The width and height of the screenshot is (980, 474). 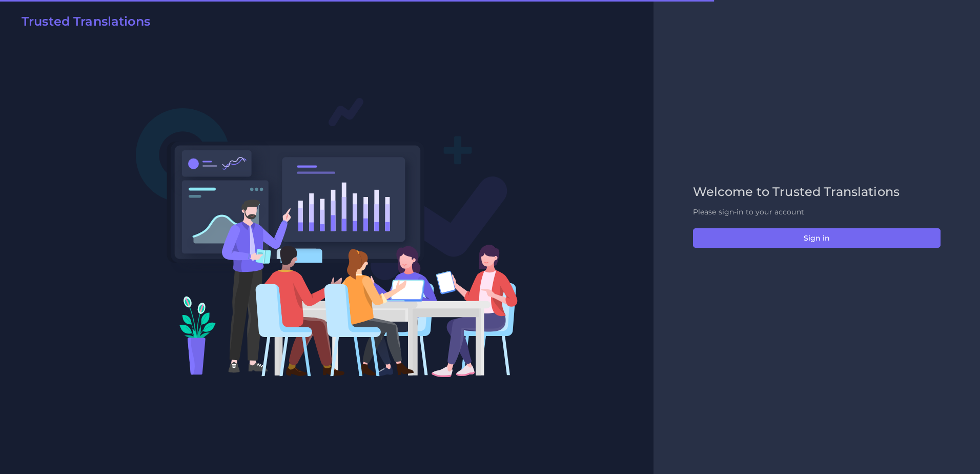 I want to click on a: Sign in, so click(x=817, y=238).